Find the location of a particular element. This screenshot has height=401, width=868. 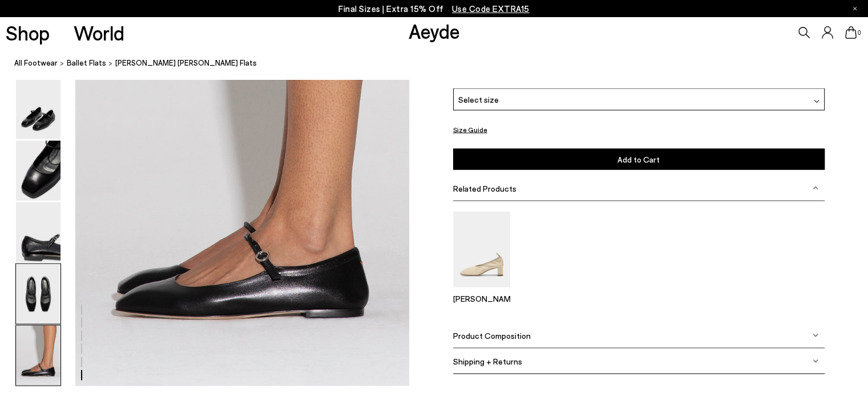

img: Uma Mary-Jane Flats - Image 3 is located at coordinates (38, 171).